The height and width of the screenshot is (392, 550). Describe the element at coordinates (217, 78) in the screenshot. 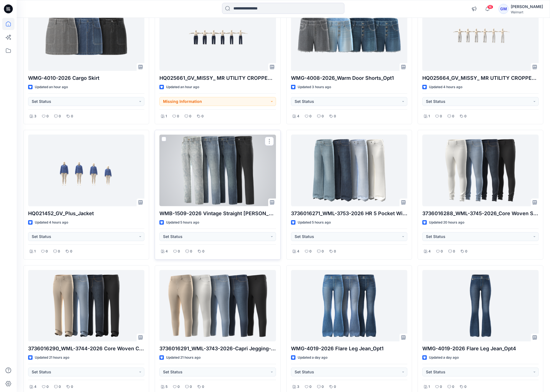

I see `p: HQ025661_GV_MISSY_ MR UTILITY CROPPED STRAIGHT LEG` at that location.